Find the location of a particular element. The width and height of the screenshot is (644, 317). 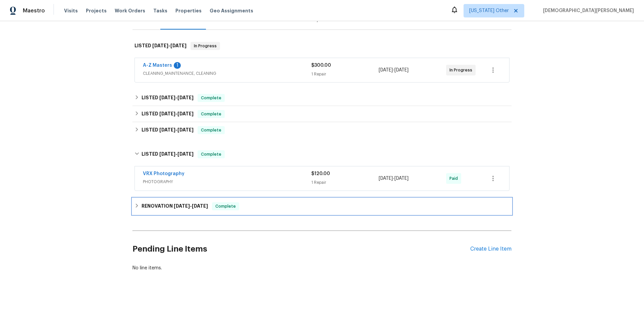

span: $120.00 is located at coordinates (321, 174).